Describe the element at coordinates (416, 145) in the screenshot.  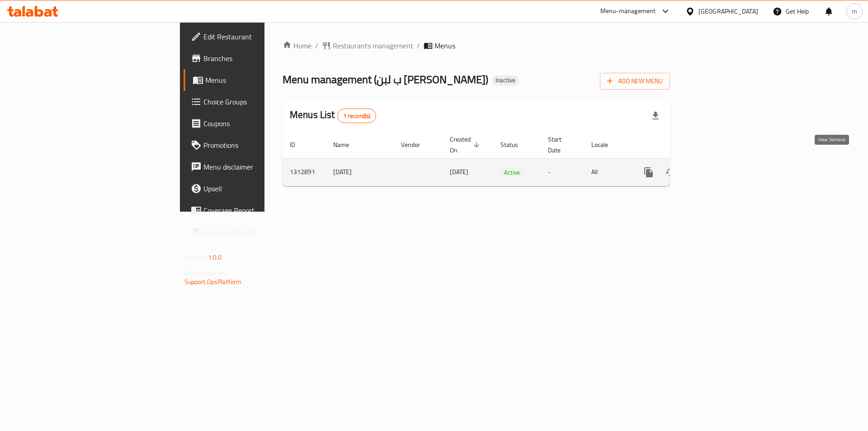
I see `span: Vendor` at that location.